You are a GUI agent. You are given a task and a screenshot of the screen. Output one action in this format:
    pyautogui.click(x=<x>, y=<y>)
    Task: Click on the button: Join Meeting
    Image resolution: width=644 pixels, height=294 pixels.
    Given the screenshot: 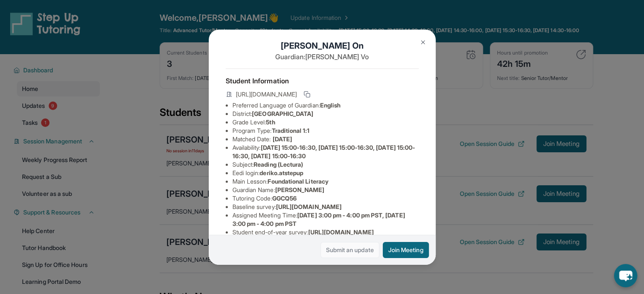 What is the action you would take?
    pyautogui.click(x=406, y=250)
    